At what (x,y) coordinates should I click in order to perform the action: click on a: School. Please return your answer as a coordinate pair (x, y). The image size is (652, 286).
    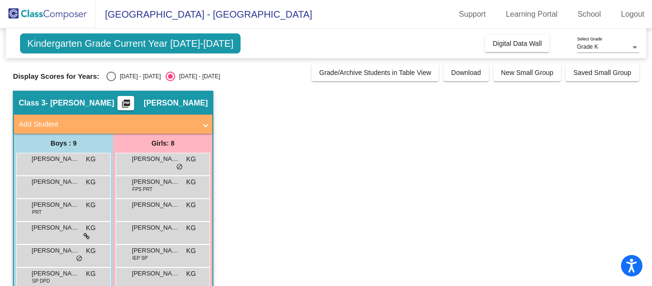
    Looking at the image, I should click on (589, 14).